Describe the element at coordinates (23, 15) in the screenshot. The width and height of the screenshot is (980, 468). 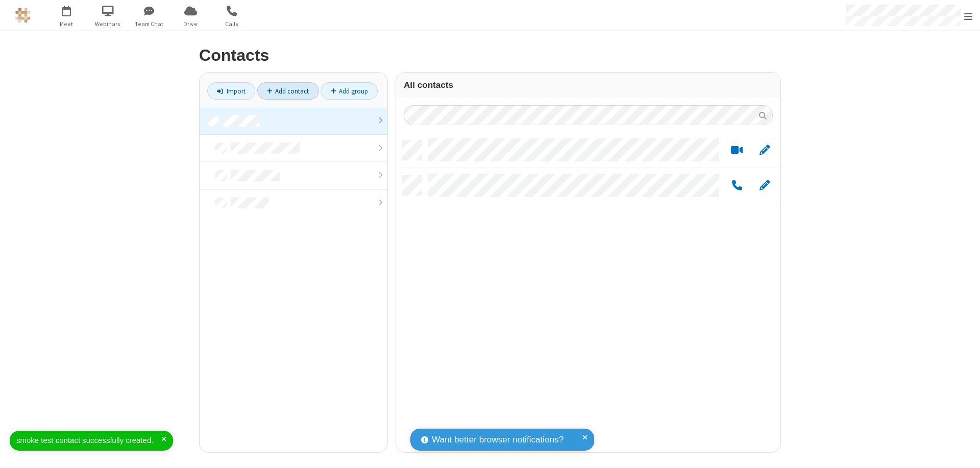
I see `img: QA Selenium DO NOT DELETE OR CHANGE` at that location.